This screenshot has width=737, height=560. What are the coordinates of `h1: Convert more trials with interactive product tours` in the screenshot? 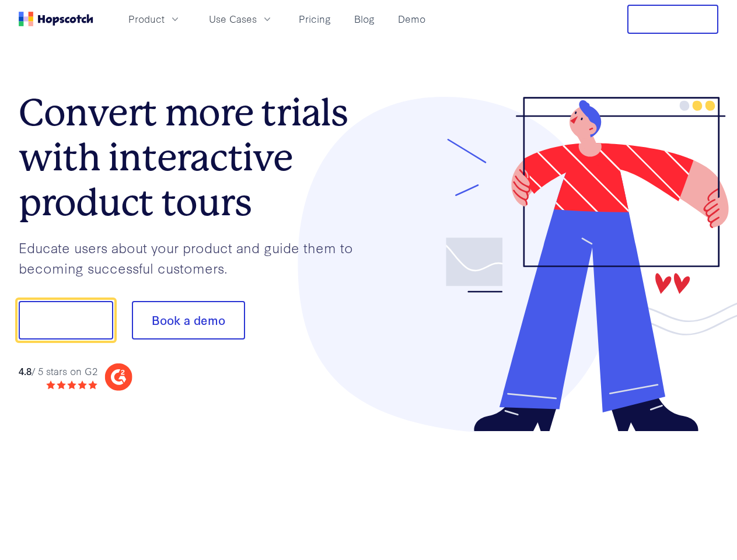 It's located at (194, 157).